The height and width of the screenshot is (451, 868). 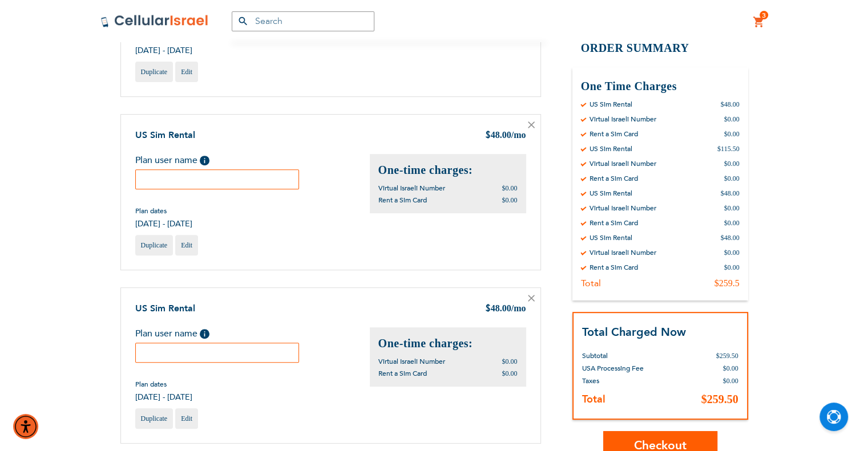 I want to click on strong: Total, so click(x=594, y=399).